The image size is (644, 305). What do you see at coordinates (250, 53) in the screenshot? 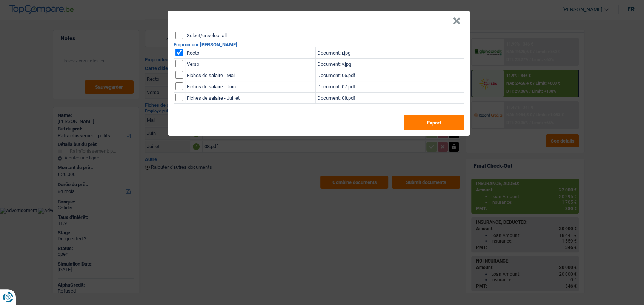
I see `td: Recto` at bounding box center [250, 53].